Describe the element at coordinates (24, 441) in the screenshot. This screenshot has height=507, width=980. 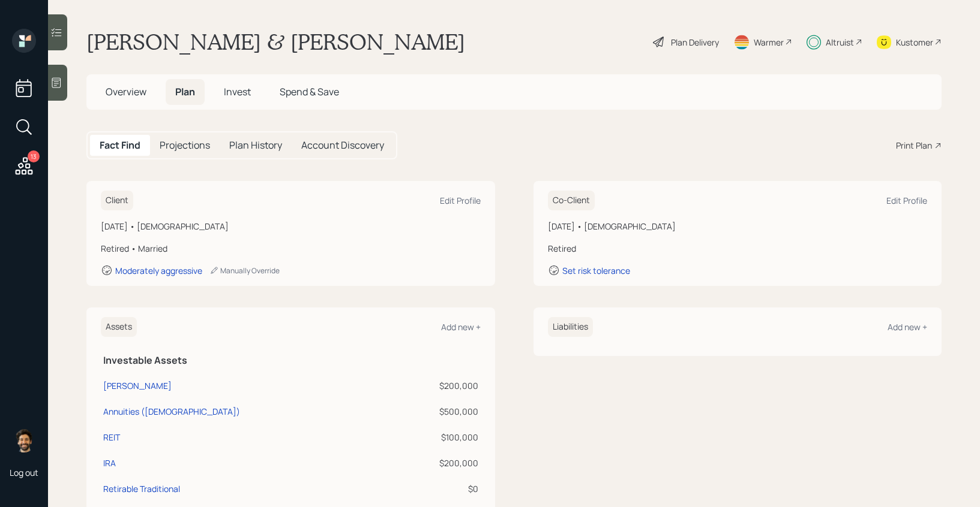
I see `img: eric-schwartz-headshot.png` at that location.